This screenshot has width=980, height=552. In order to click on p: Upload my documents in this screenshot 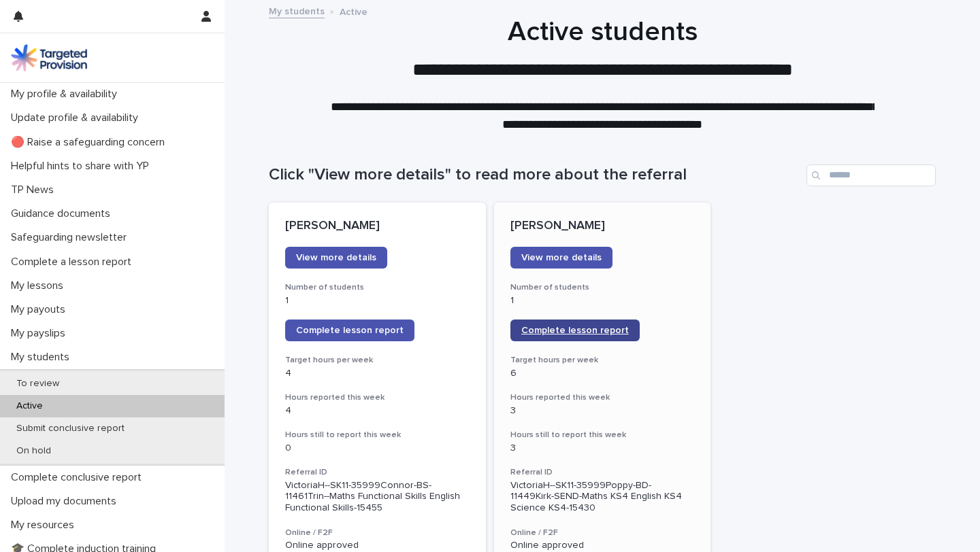, I will do `click(66, 501)`.